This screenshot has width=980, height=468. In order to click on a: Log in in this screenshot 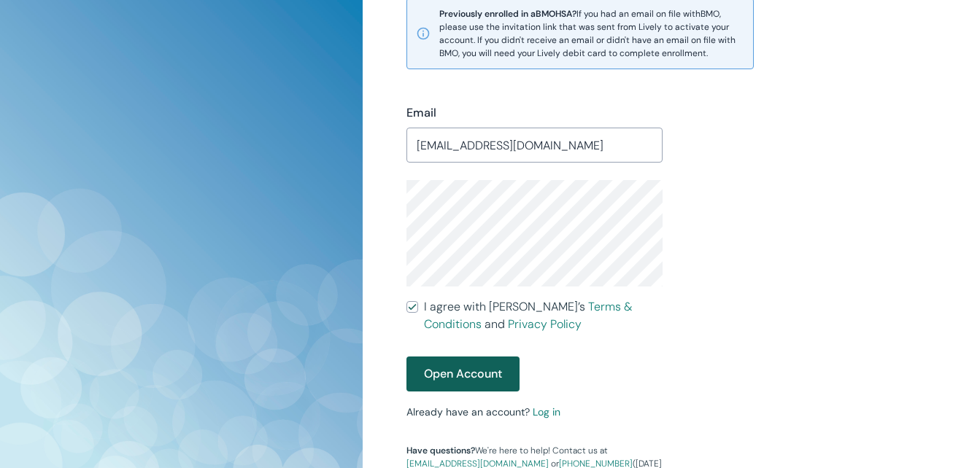, I will do `click(547, 412)`.